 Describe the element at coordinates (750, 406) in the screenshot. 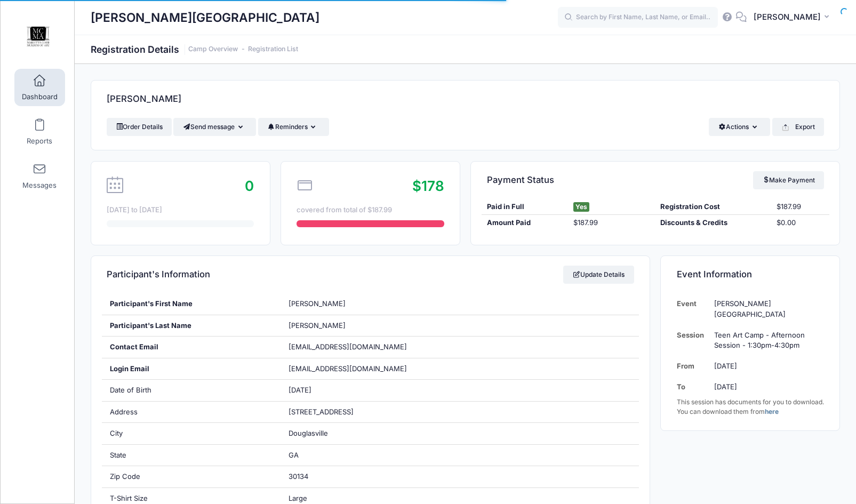

I see `div: This session has documents for you to download. You can download them from` at that location.